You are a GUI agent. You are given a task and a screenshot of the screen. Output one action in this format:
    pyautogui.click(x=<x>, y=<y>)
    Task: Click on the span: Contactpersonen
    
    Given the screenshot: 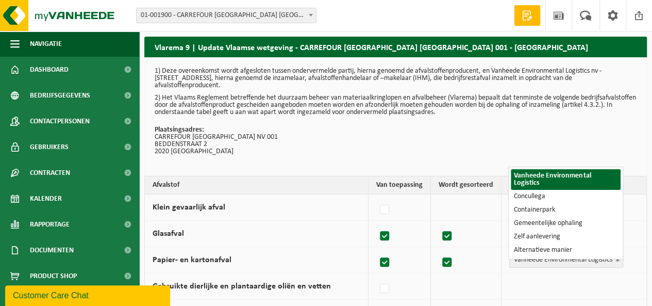 What is the action you would take?
    pyautogui.click(x=60, y=121)
    